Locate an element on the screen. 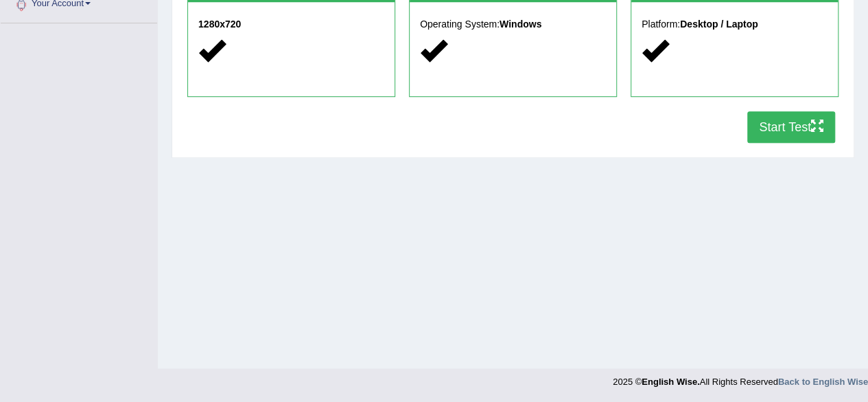  strong: Windows is located at coordinates (520, 24).